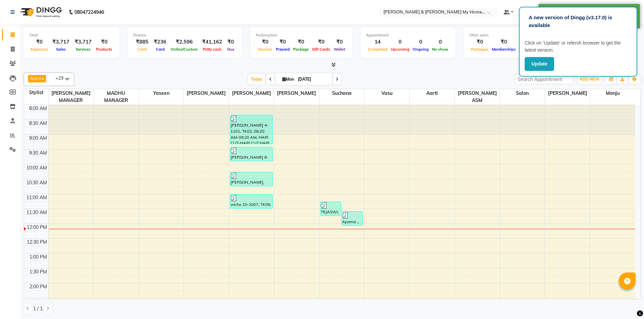  What do you see at coordinates (301, 49) in the screenshot?
I see `span: Package` at bounding box center [301, 49].